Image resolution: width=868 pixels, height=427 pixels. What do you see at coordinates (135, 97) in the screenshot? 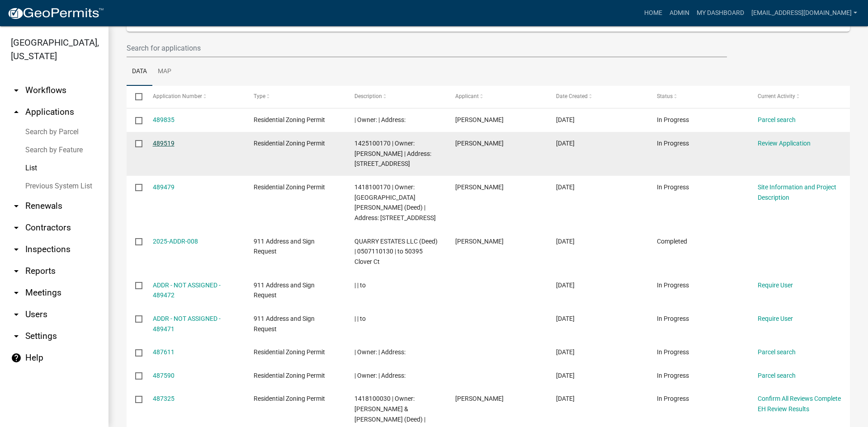
I see `datatable-header-cell: Select` at bounding box center [135, 97].